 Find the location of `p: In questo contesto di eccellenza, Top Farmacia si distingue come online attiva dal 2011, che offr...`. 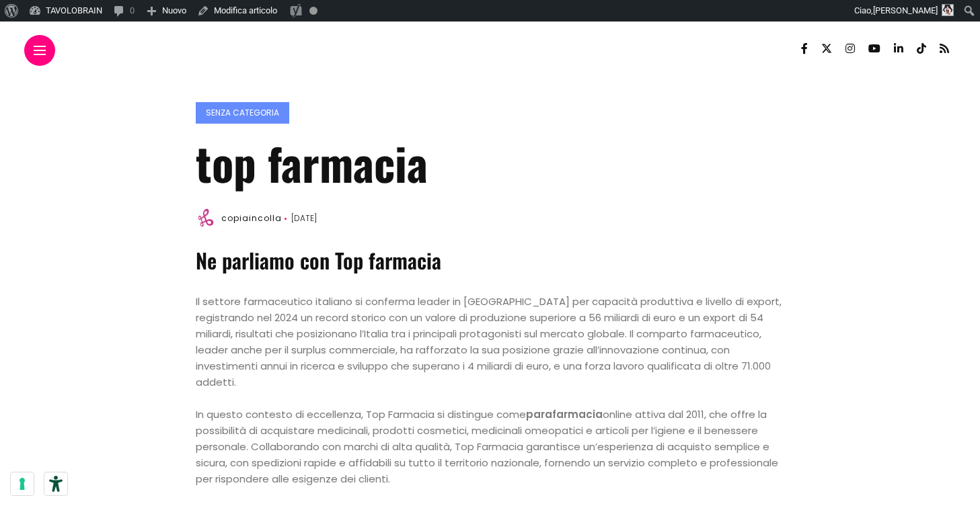

p: In questo contesto di eccellenza, Top Farmacia si distingue come online attiva dal 2011, che offr... is located at coordinates (490, 447).